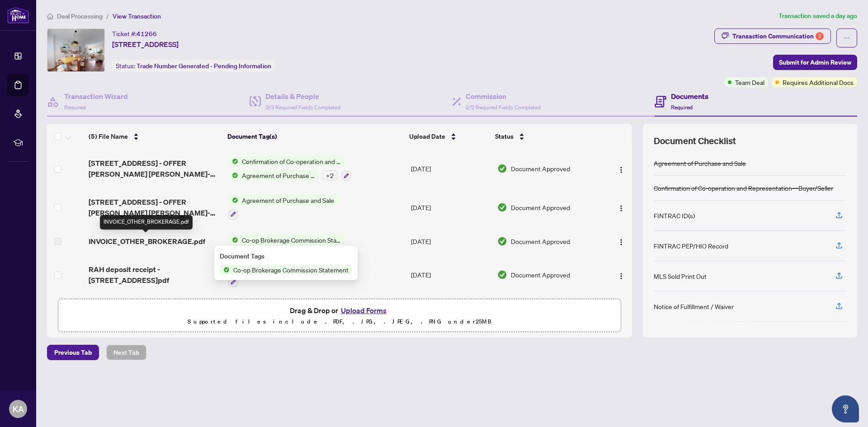 The width and height of the screenshot is (868, 427). What do you see at coordinates (314, 137) in the screenshot?
I see `th: Document Tag(s)` at bounding box center [314, 137].